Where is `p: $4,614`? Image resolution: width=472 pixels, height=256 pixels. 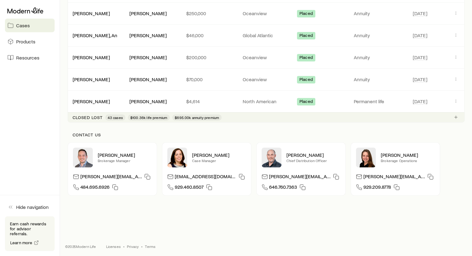 p: $4,614 is located at coordinates (209, 101).